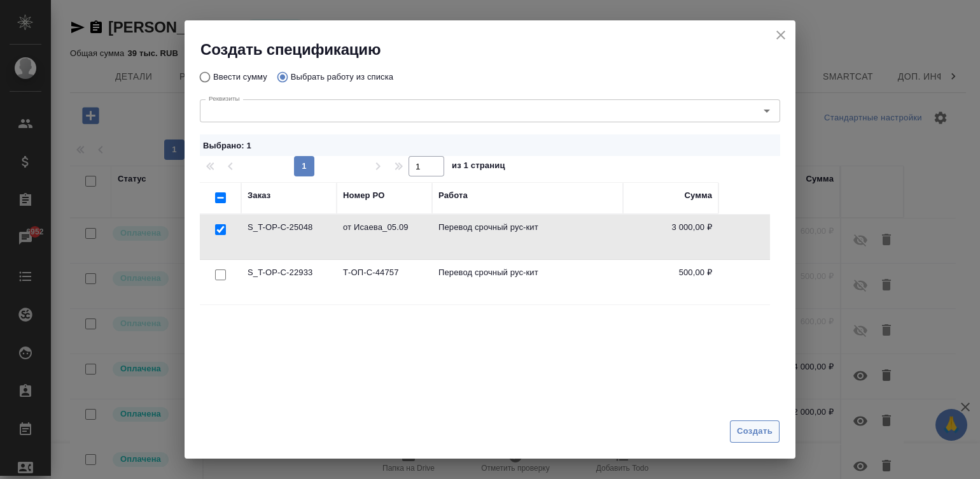  Describe the element at coordinates (755, 431) in the screenshot. I see `button: Создать` at that location.